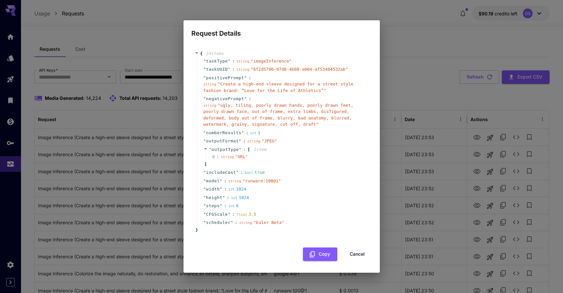 This screenshot has width=563, height=293. Describe the element at coordinates (279, 115) in the screenshot. I see `span: " ugly, tiling, poorly drawn hands, poorly drawn feet, poorly drawn face, out of frame, extra lim...` at that location.